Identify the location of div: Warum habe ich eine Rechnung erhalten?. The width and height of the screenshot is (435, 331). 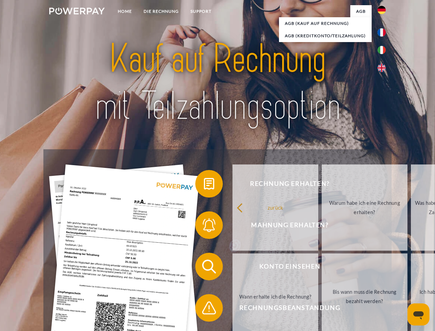
(364, 207).